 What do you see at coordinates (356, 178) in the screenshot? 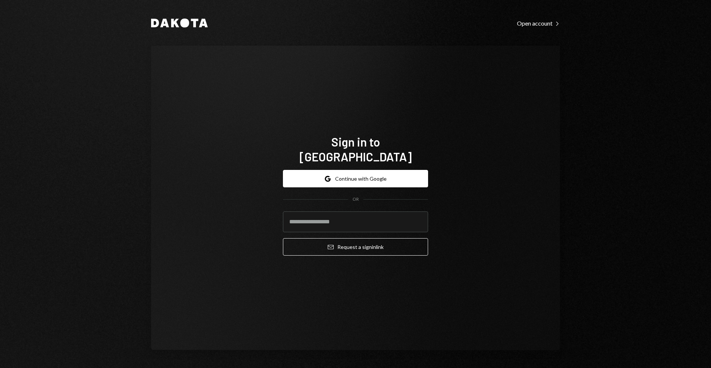
I see `button: Continue with Google` at bounding box center [356, 178].